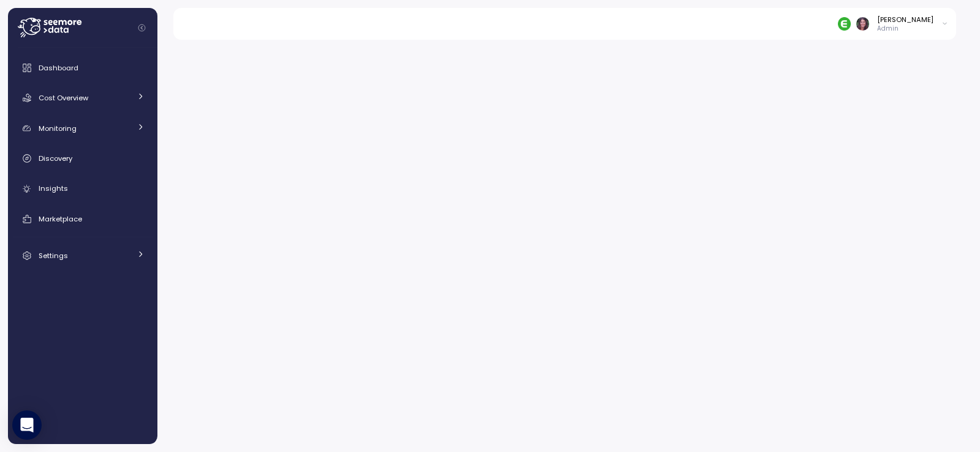  What do you see at coordinates (142, 28) in the screenshot?
I see `button: Collapse navigation` at bounding box center [142, 28].